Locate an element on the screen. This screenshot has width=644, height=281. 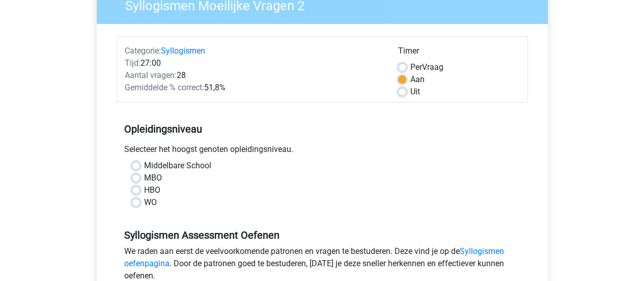
label: Aan is located at coordinates (418, 80).